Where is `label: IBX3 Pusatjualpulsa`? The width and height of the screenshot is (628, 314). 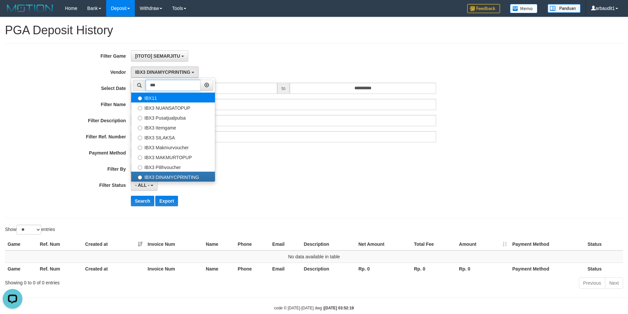
label: IBX3 Pusatjualpulsa is located at coordinates (173, 117).